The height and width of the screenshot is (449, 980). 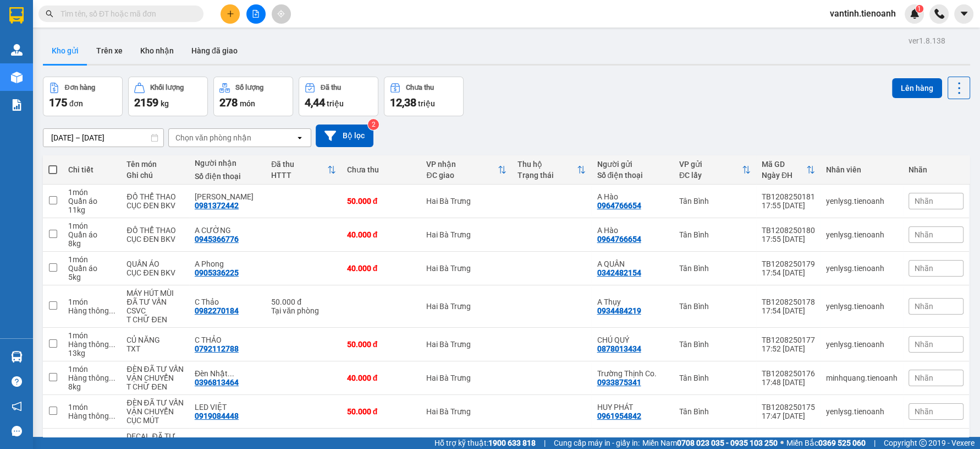 What do you see at coordinates (632, 175) in the screenshot?
I see `div: Số điện thoại` at bounding box center [632, 175].